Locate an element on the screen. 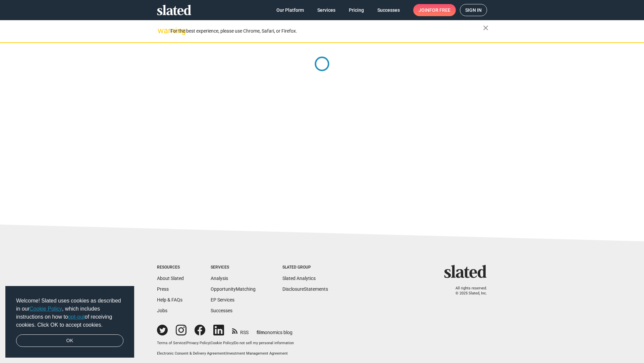  a: Sign in is located at coordinates (474, 10).